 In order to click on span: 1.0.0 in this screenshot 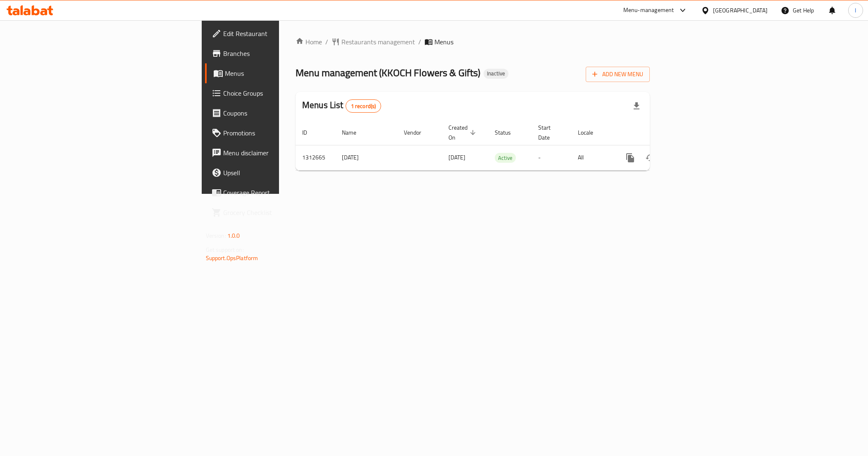, I will do `click(233, 235)`.